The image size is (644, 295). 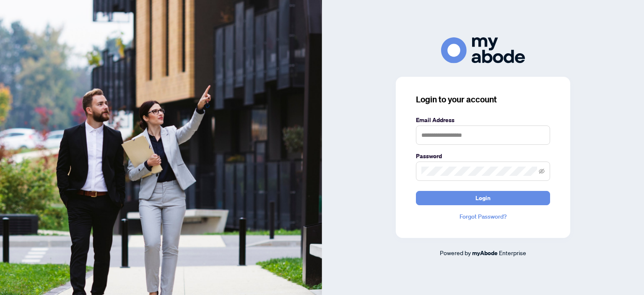 I want to click on a: myAbode, so click(x=485, y=253).